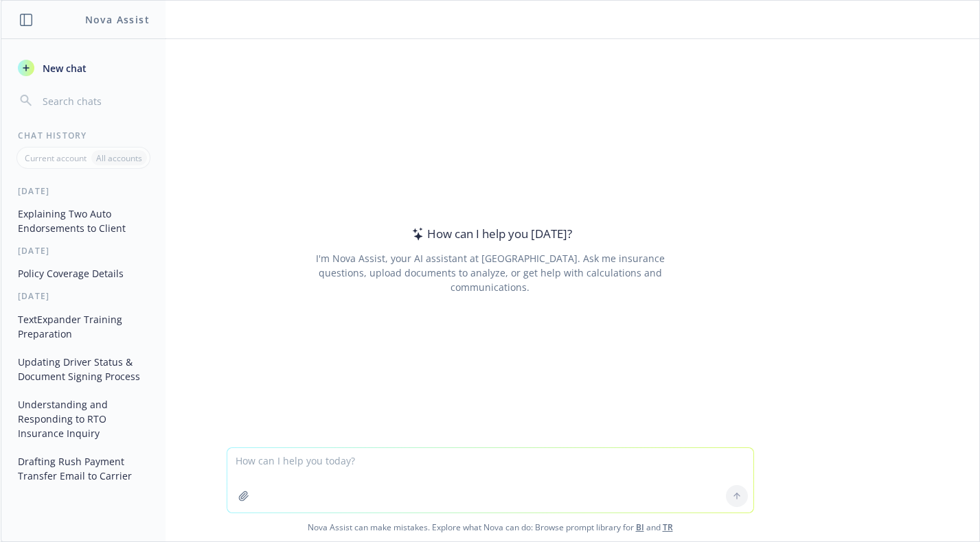 Image resolution: width=980 pixels, height=542 pixels. What do you see at coordinates (83, 273) in the screenshot?
I see `button: Policy Coverage Details` at bounding box center [83, 273].